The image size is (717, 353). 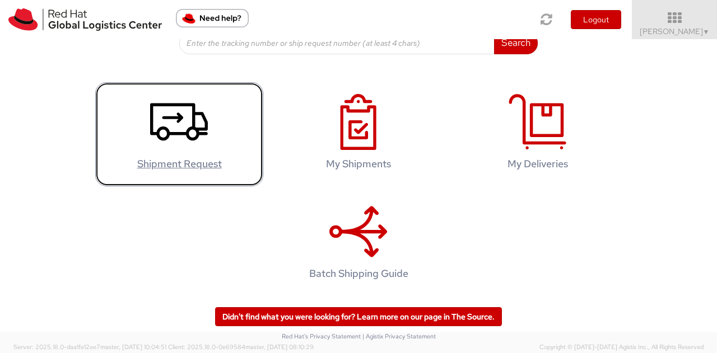 I want to click on h4: My Deliveries, so click(x=537, y=164).